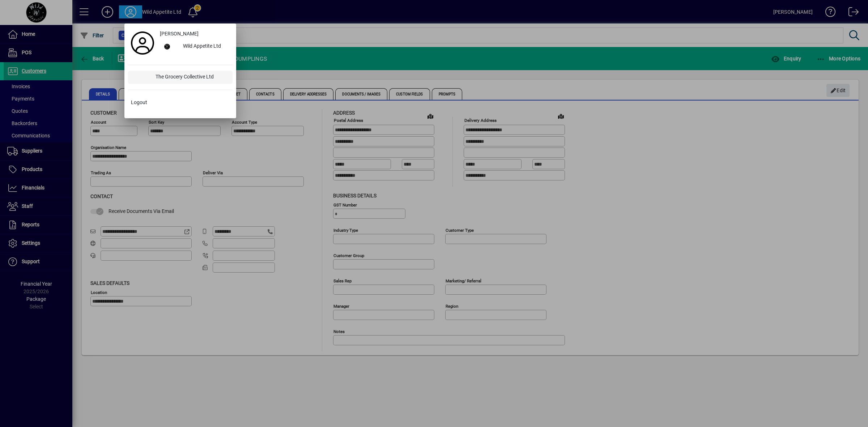 This screenshot has width=868, height=427. What do you see at coordinates (181, 77) in the screenshot?
I see `button: The Grocery Collective Ltd` at bounding box center [181, 77].